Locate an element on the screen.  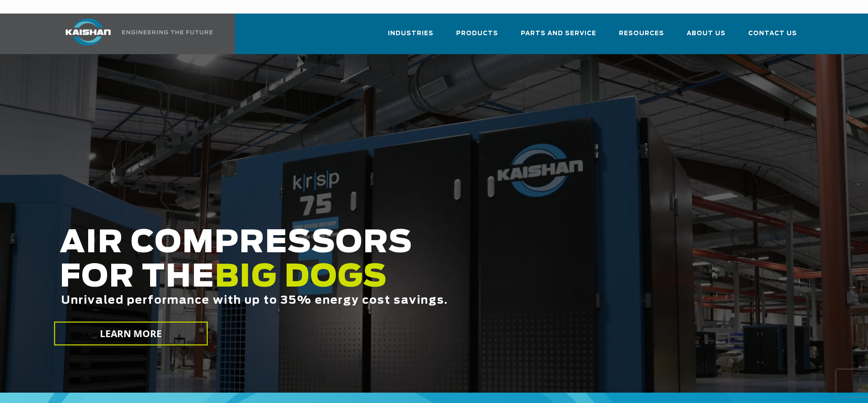
span: Industries is located at coordinates (410, 34).